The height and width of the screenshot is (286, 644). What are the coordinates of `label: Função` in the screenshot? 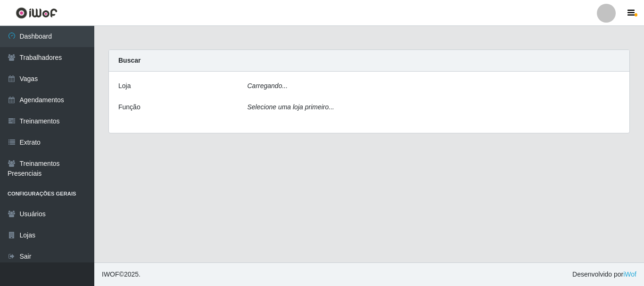 It's located at (129, 107).